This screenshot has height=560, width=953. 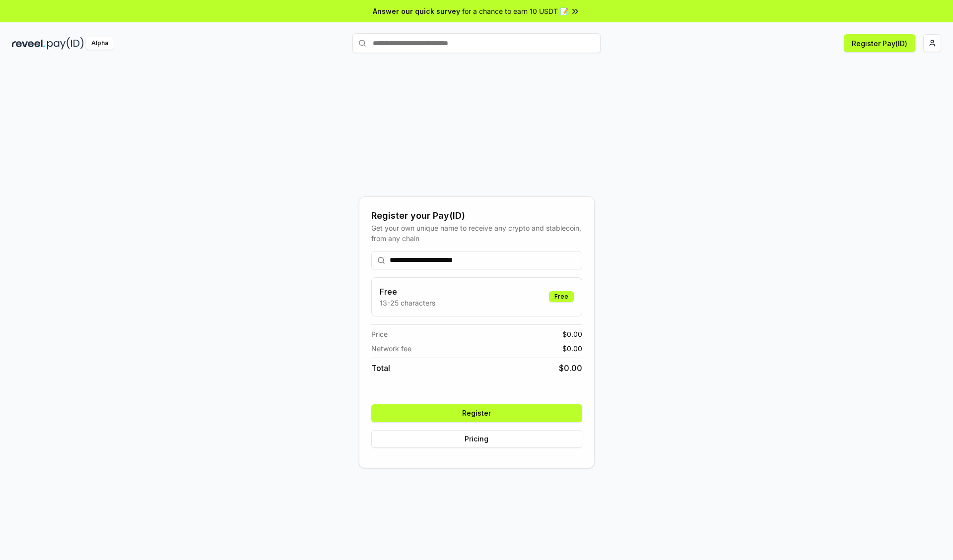 I want to click on div: Free, so click(x=561, y=297).